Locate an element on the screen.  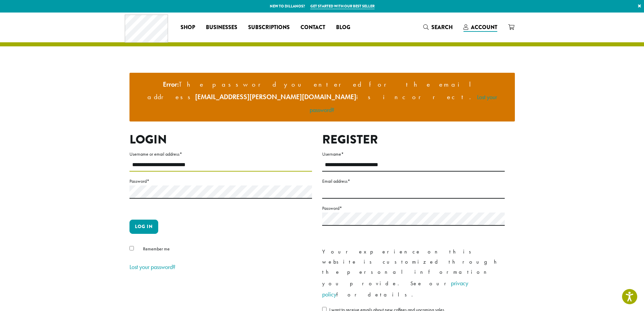
a: Search is located at coordinates (438, 27).